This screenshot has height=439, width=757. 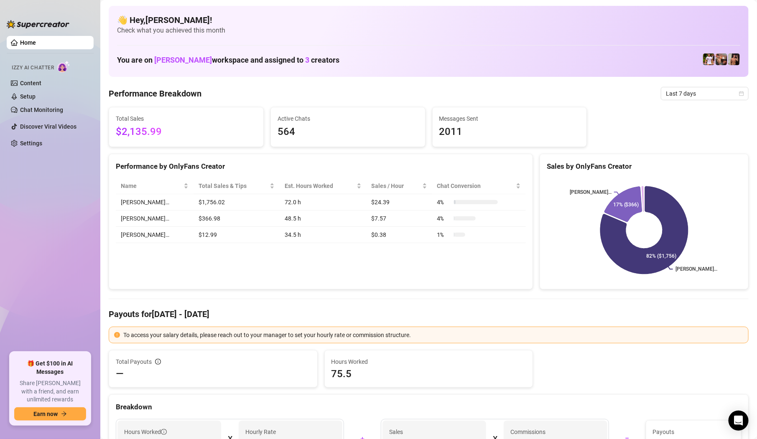 What do you see at coordinates (429, 374) in the screenshot?
I see `span: 75.5` at bounding box center [429, 374].